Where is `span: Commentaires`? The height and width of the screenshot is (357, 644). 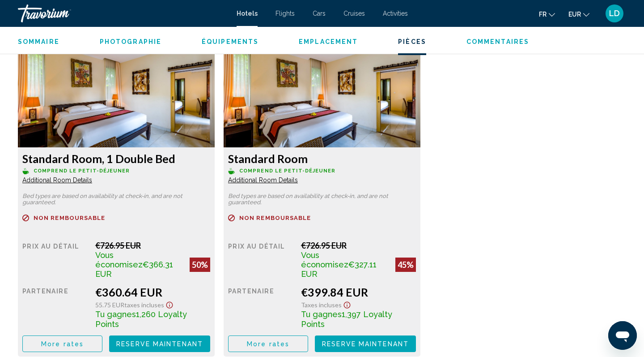 span: Commentaires is located at coordinates (498, 42).